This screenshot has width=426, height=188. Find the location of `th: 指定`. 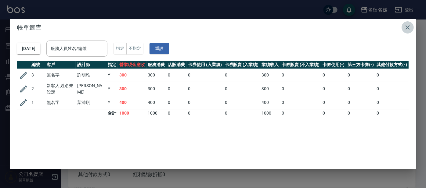

th: 指定 is located at coordinates (112, 65).